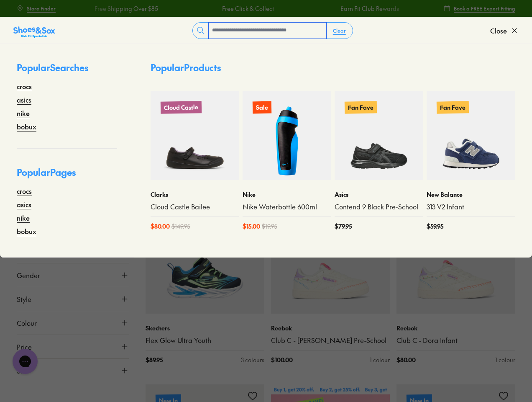 The image size is (532, 402). I want to click on p: Popular Searches, so click(67, 71).